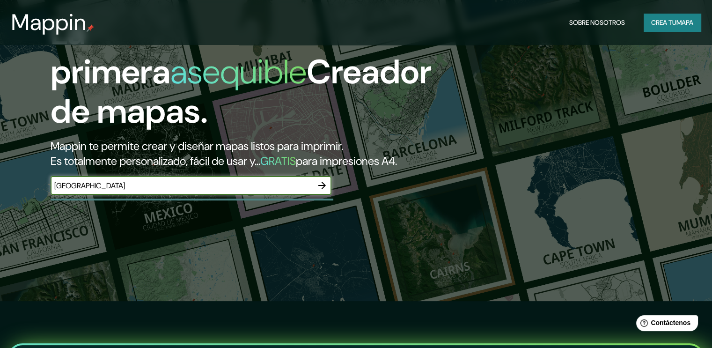  Describe the element at coordinates (347, 161) in the screenshot. I see `font: para impresiones A4.` at that location.